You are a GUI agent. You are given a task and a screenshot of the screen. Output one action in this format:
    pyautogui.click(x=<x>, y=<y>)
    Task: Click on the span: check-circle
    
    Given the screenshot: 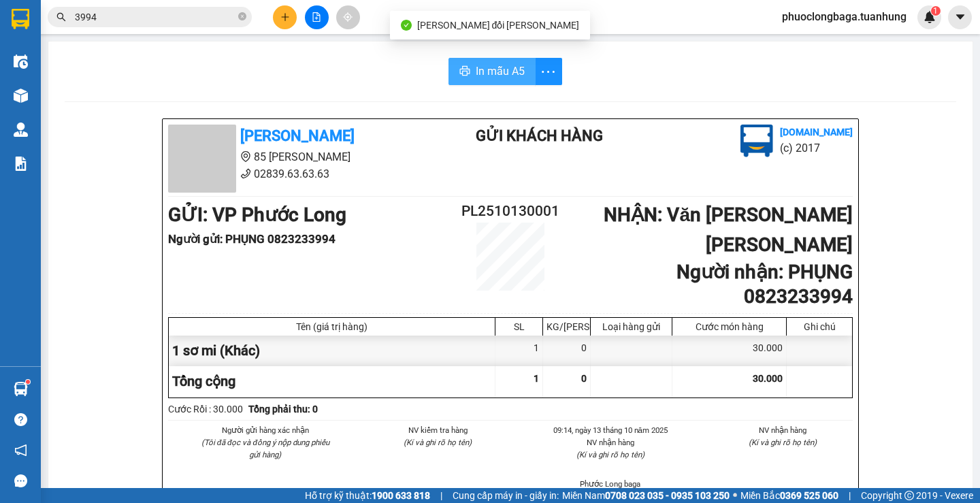 What is the action you would take?
    pyautogui.click(x=406, y=25)
    